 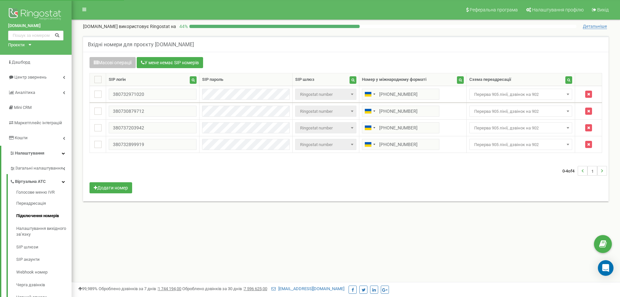 I want to click on button: У мене немає SIP номерів, so click(x=170, y=63).